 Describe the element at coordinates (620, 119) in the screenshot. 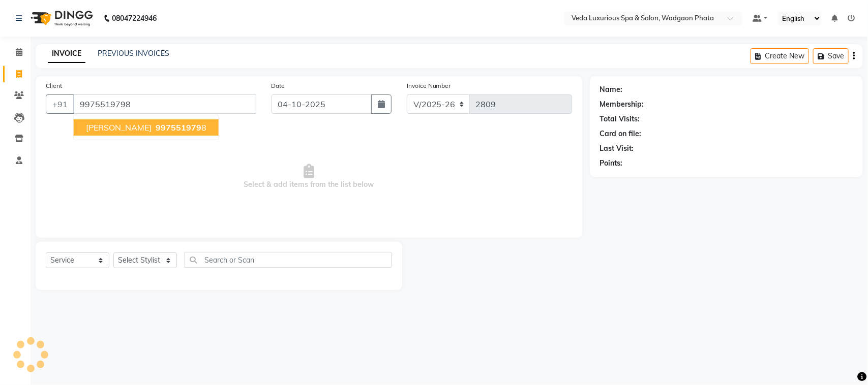

I see `div: Total Visits:` at that location.